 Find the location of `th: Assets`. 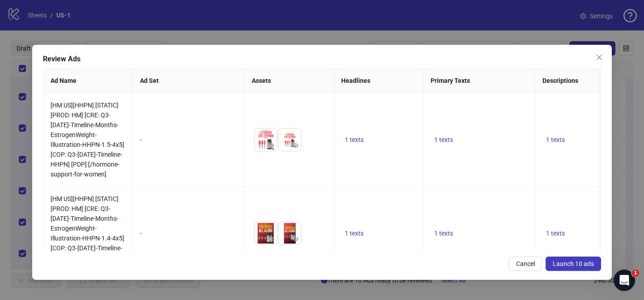

th: Assets is located at coordinates (289, 81).